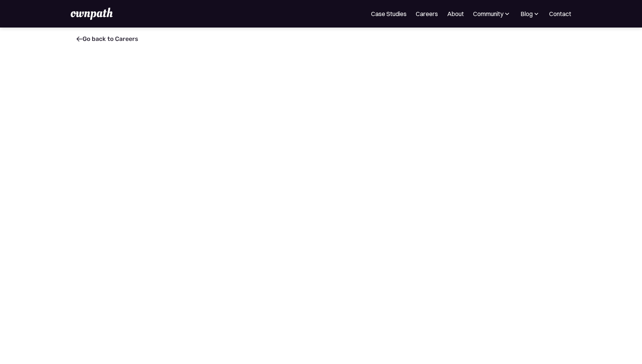 This screenshot has height=364, width=642. I want to click on a: Case Studies, so click(389, 14).